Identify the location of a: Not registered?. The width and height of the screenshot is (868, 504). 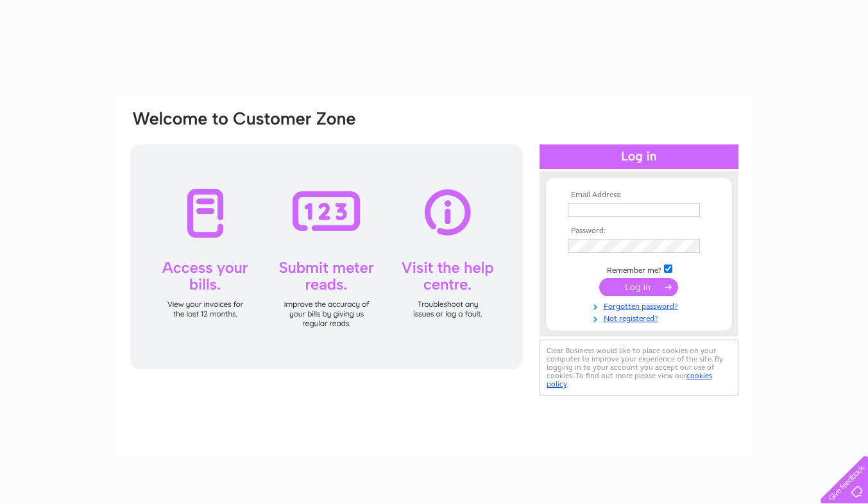
(640, 317).